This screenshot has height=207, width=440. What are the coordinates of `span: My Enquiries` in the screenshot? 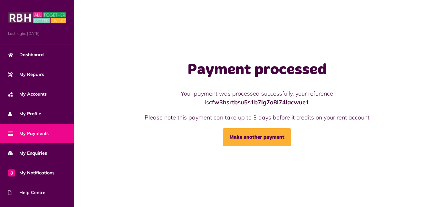 It's located at (27, 153).